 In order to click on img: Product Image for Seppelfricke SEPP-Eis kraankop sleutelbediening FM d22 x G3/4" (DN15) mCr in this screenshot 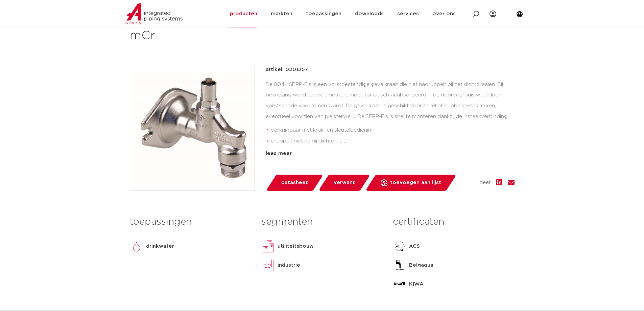, I will do `click(192, 128)`.